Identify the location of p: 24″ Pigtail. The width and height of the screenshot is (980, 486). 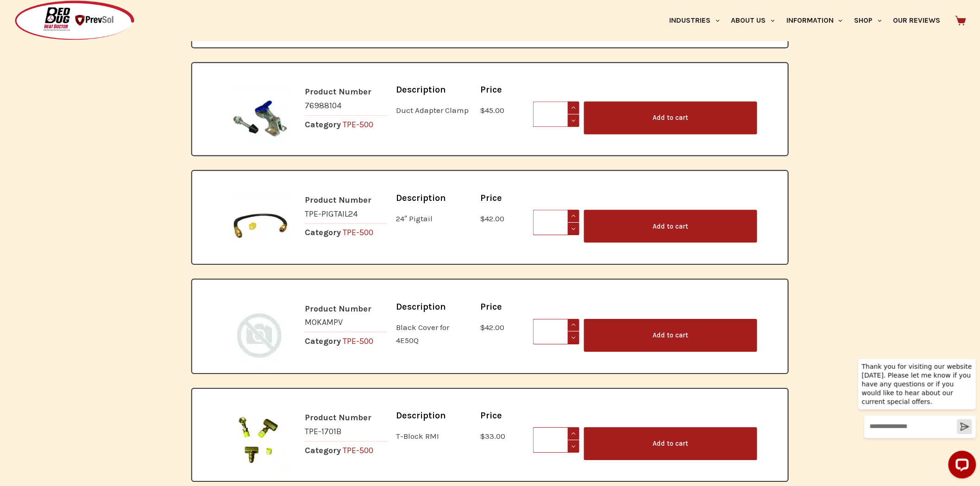
(414, 219).